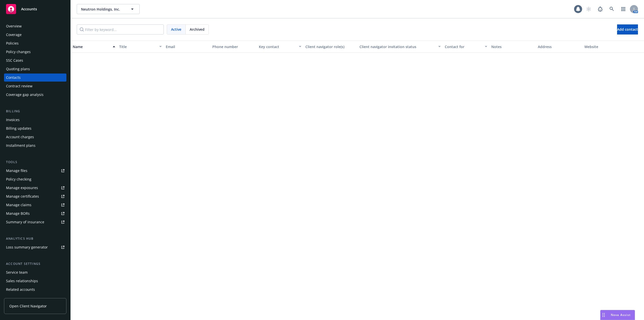  What do you see at coordinates (35, 129) in the screenshot?
I see `a: Billing updates` at bounding box center [35, 129].